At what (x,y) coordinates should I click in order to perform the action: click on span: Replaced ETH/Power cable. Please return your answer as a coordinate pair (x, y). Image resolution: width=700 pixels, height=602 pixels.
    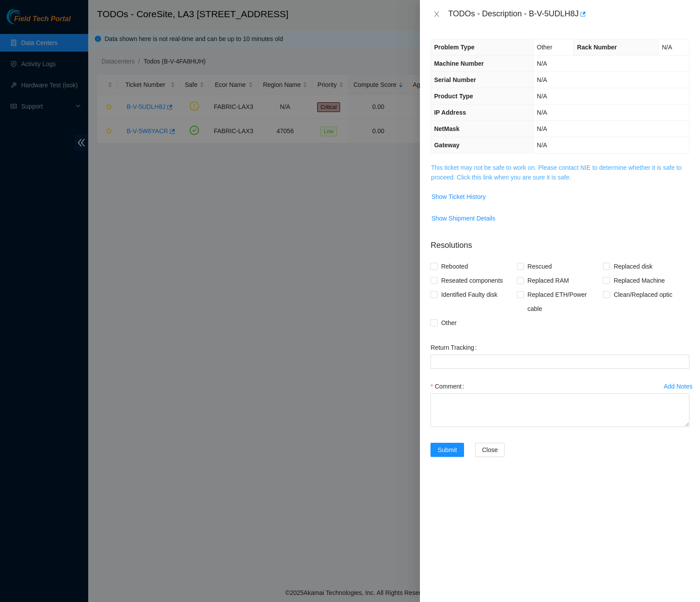
    Looking at the image, I should click on (564, 302).